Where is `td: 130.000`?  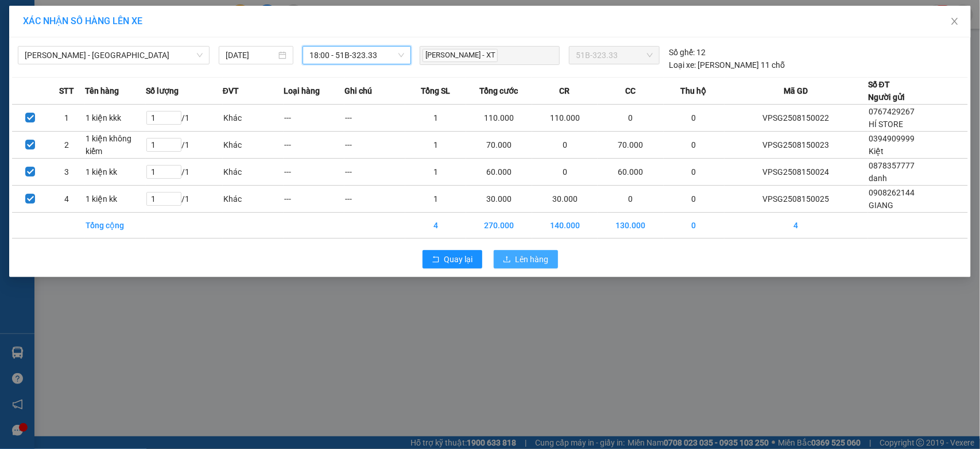
td: 130.000 is located at coordinates (631, 226).